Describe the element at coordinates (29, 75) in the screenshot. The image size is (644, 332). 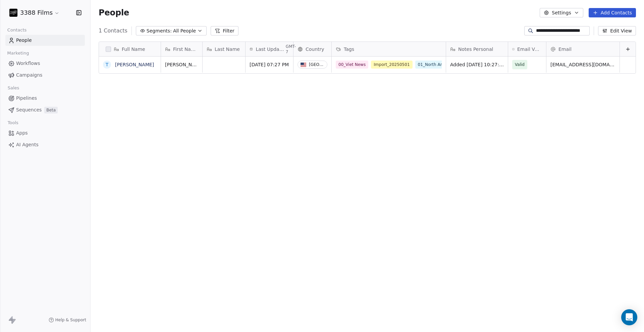
I see `span: Campaigns` at that location.